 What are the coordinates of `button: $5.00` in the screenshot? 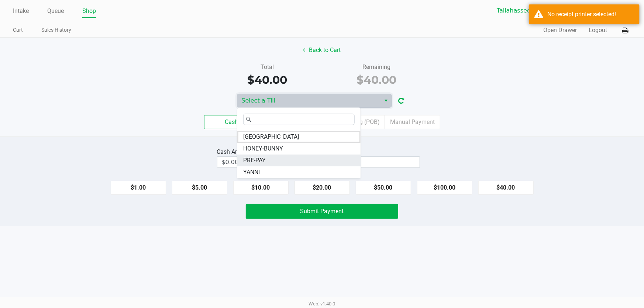 It's located at (200, 188).